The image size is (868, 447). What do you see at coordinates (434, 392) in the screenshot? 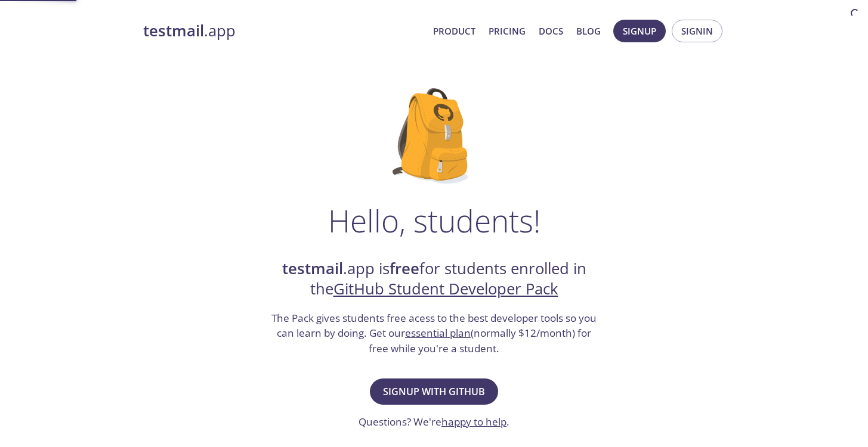
I see `button: Signup with GitHub` at bounding box center [434, 392].